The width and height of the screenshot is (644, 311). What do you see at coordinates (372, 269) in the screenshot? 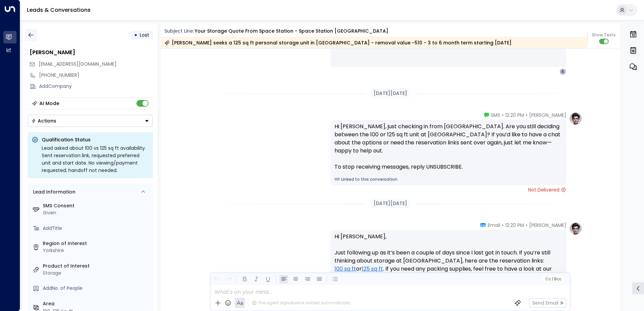
I see `a: 125 sq ft` at bounding box center [372, 269].